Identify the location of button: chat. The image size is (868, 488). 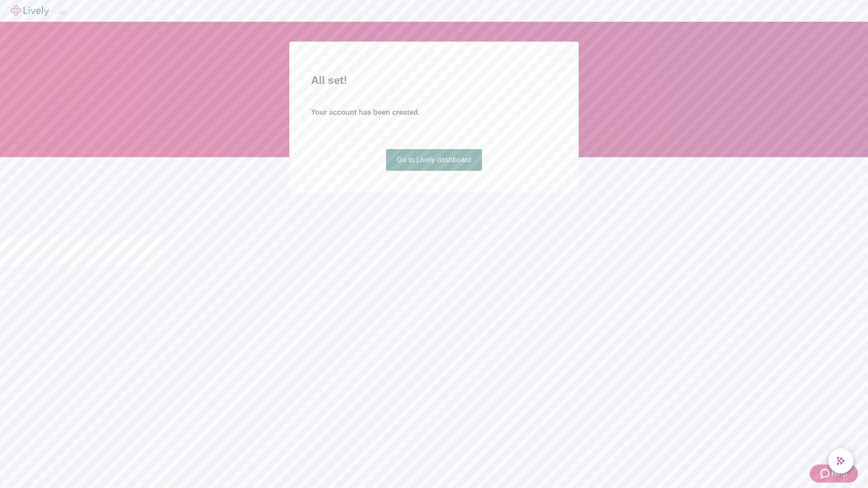
(841, 461).